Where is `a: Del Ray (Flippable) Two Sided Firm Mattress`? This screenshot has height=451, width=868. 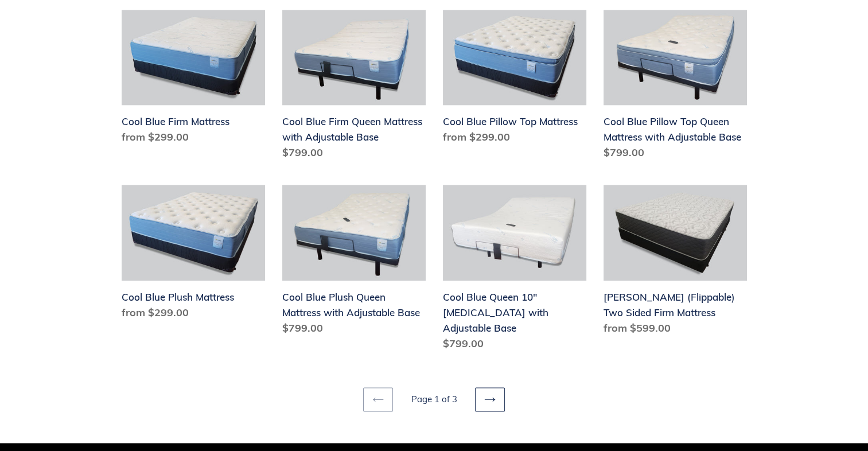 a: Del Ray (Flippable) Two Sided Firm Mattress is located at coordinates (675, 263).